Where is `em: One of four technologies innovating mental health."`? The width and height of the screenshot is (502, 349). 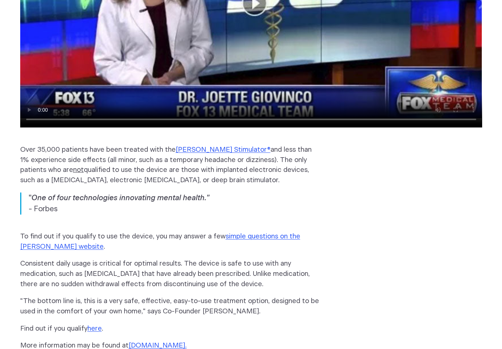 em: One of four technologies innovating mental health." is located at coordinates (120, 198).